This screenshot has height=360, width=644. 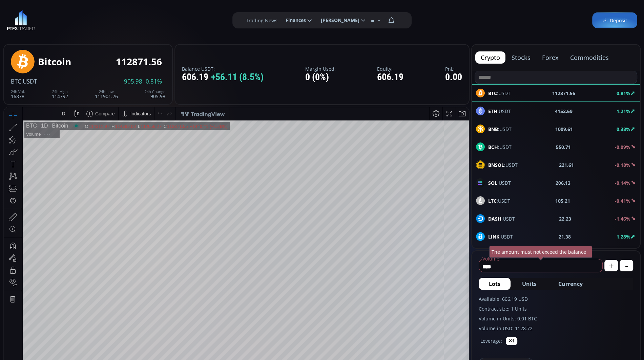 I want to click on button: crypto, so click(x=490, y=58).